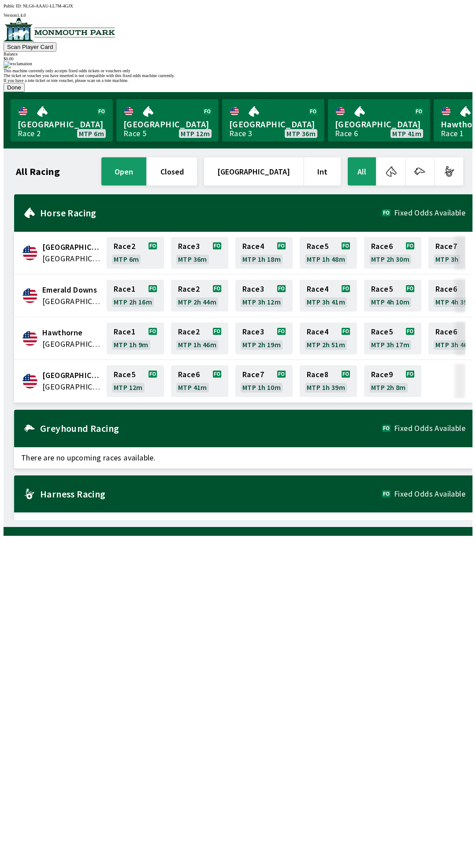 Image resolution: width=476 pixels, height=846 pixels. What do you see at coordinates (197, 345) in the screenshot?
I see `span: MTP 1h 46m` at bounding box center [197, 345].